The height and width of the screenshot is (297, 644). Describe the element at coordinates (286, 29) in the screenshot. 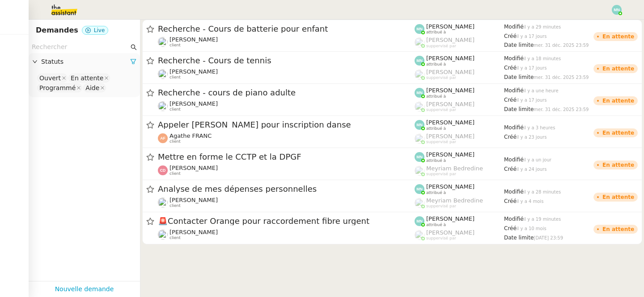

I see `span: Recherche - Cours de batterie pour enfant` at that location.